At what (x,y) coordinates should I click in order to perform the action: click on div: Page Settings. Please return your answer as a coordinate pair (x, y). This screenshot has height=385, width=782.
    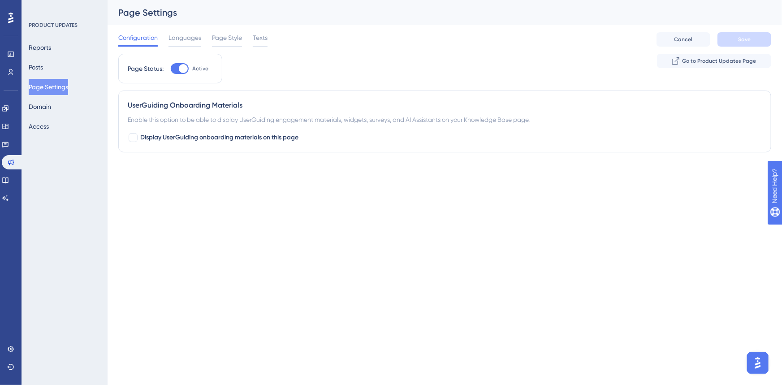
    Looking at the image, I should click on (433, 13).